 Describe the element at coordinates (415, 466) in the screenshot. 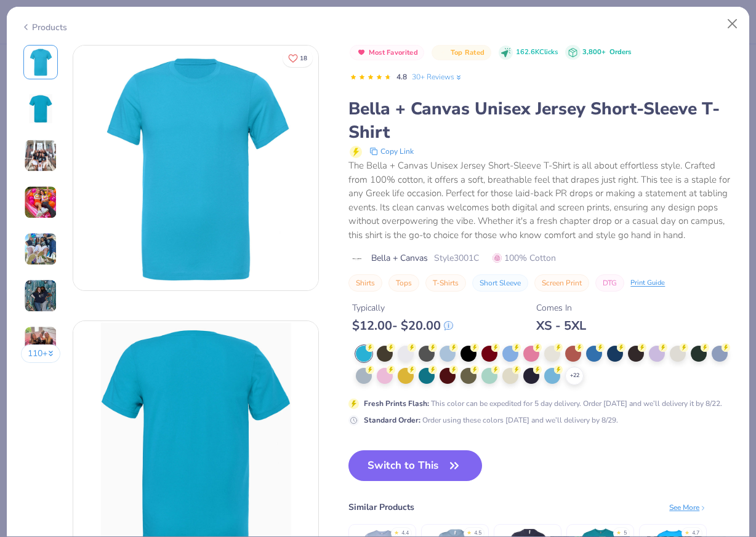

I see `button: Switch to This` at that location.